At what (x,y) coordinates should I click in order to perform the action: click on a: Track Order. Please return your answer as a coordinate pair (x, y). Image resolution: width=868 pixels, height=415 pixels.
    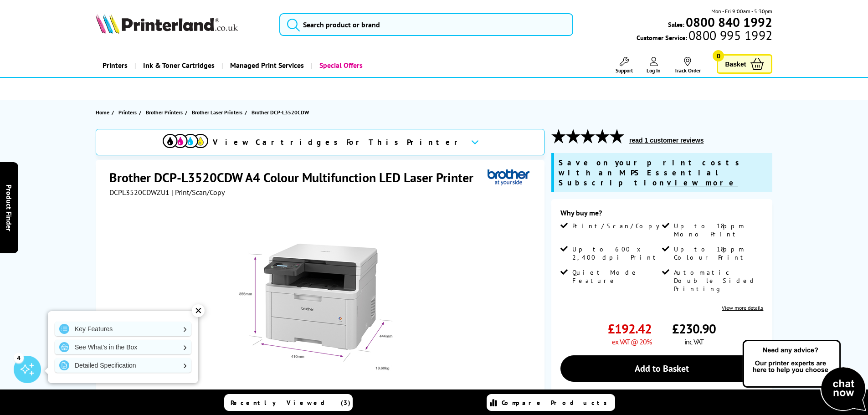
    Looking at the image, I should click on (688, 65).